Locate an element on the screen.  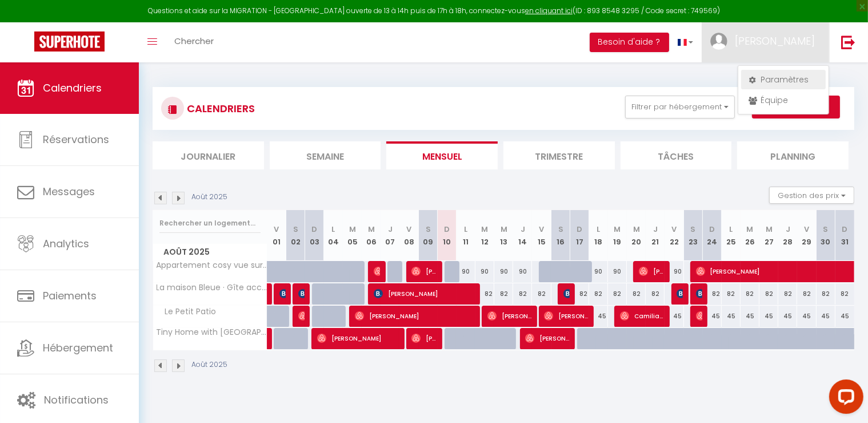
th: 13 is located at coordinates (504, 235).